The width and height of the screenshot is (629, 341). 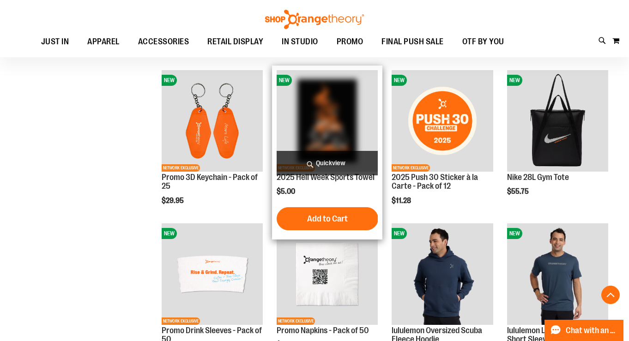 What do you see at coordinates (210, 182) in the screenshot?
I see `a: Promo 3D Keychain - Pack of 25` at bounding box center [210, 182].